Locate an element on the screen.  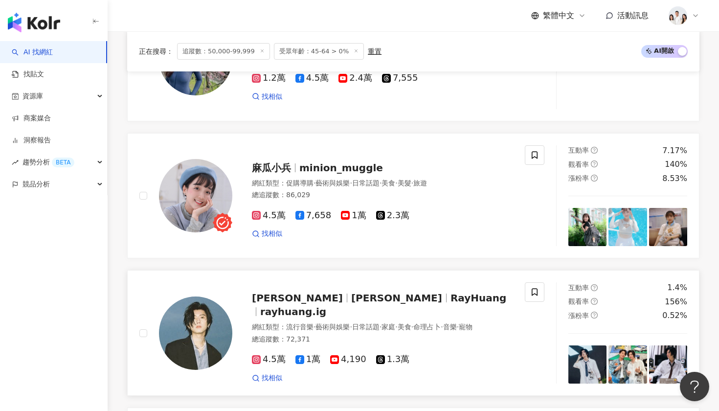
span: 2.3萬 is located at coordinates (393, 215).